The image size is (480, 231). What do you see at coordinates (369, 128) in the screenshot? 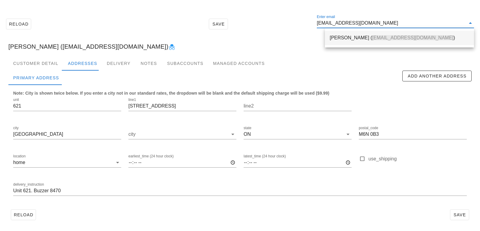
I see `label: postal_code` at bounding box center [369, 128].